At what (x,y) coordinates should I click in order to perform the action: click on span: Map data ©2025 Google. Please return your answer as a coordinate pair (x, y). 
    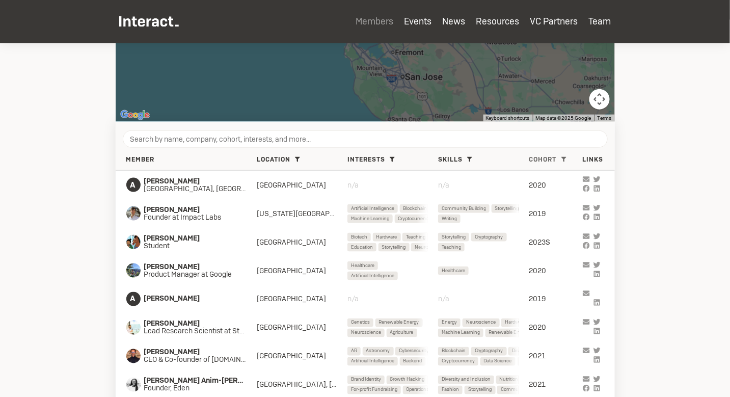
    Looking at the image, I should click on (563, 118).